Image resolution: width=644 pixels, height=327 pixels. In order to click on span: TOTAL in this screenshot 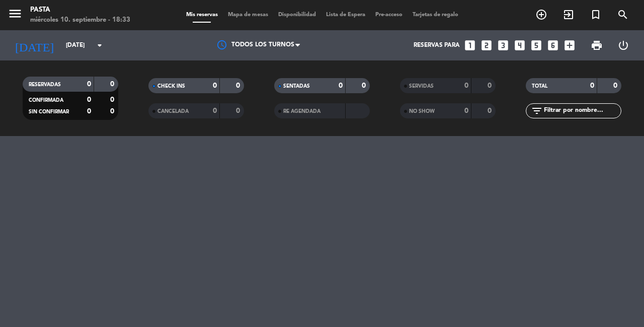, I will do `click(540, 86)`.